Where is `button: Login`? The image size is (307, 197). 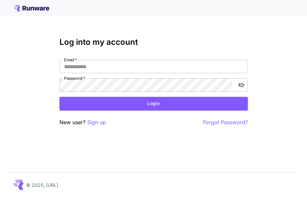
button: Login is located at coordinates (154, 104).